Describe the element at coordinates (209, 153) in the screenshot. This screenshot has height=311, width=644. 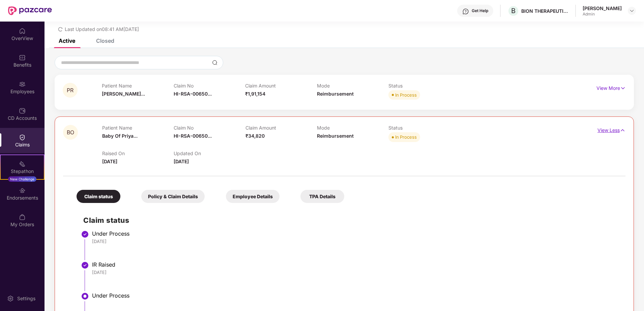
I see `p: Updated On` at that location.